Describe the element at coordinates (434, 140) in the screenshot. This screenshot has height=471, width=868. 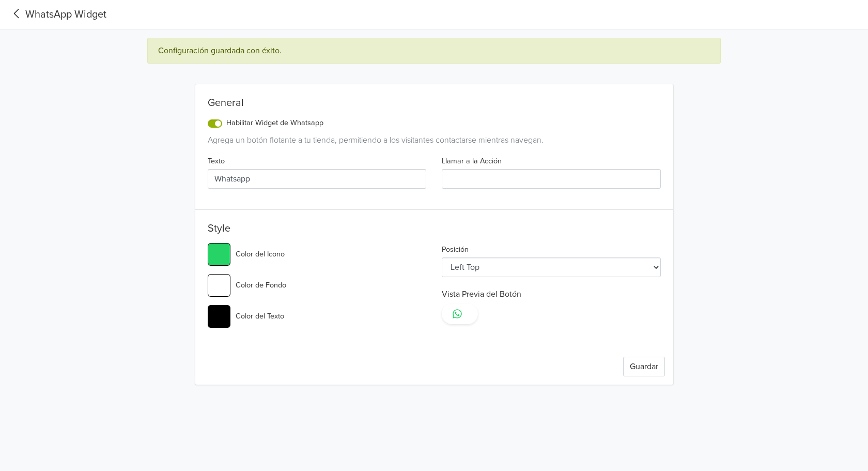
I see `div: Agrega un botón flotante a tu tienda, permitiendo a los visitantes contactarse mientras navegan.` at that location.